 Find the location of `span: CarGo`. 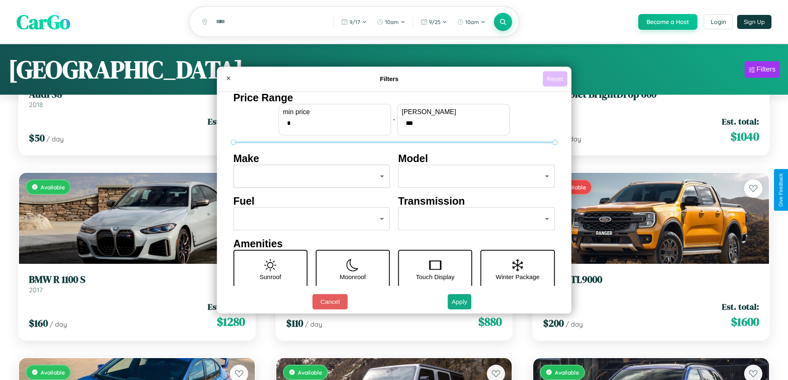

span: CarGo is located at coordinates (43, 22).